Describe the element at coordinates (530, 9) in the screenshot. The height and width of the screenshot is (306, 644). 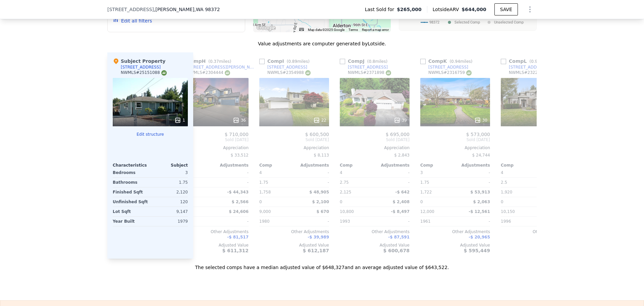
I see `button: Show Options` at that location.